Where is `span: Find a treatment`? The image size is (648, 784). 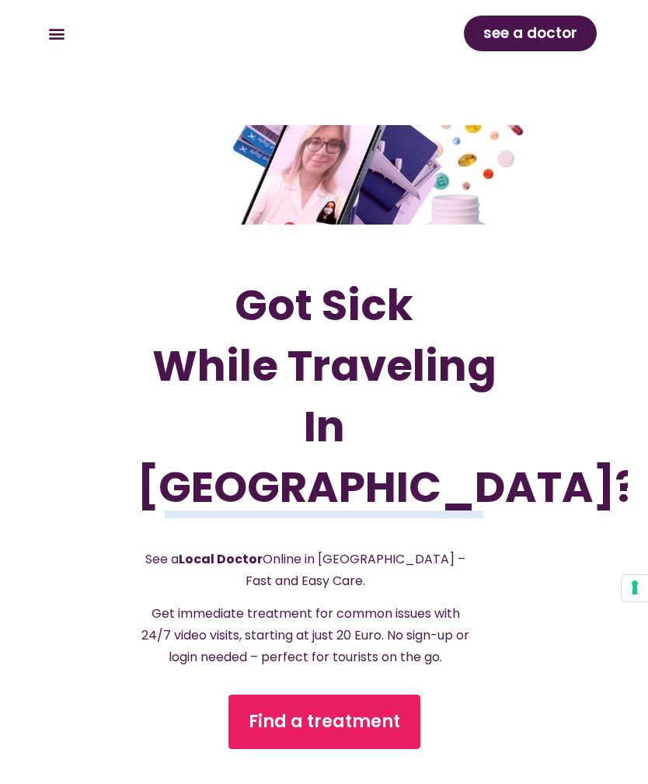
span: Find a treatment is located at coordinates (324, 722).